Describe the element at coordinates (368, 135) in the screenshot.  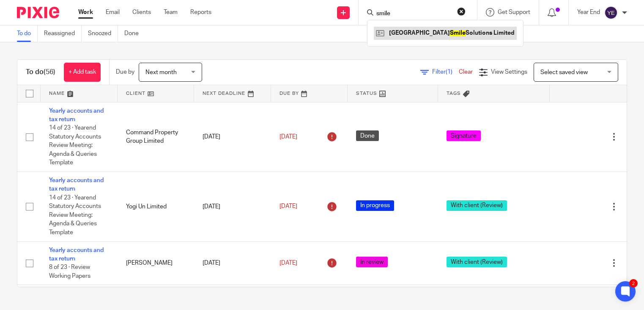
I see `span: Done` at that location.